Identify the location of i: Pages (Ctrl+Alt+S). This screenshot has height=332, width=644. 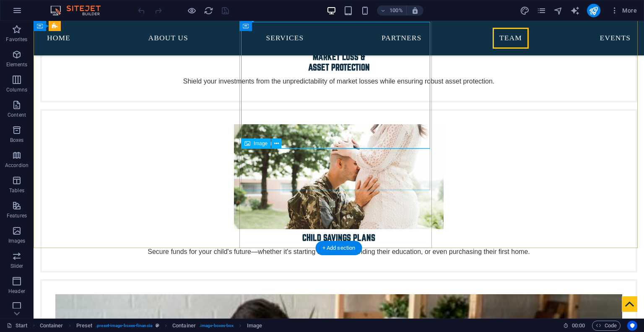
(541, 10).